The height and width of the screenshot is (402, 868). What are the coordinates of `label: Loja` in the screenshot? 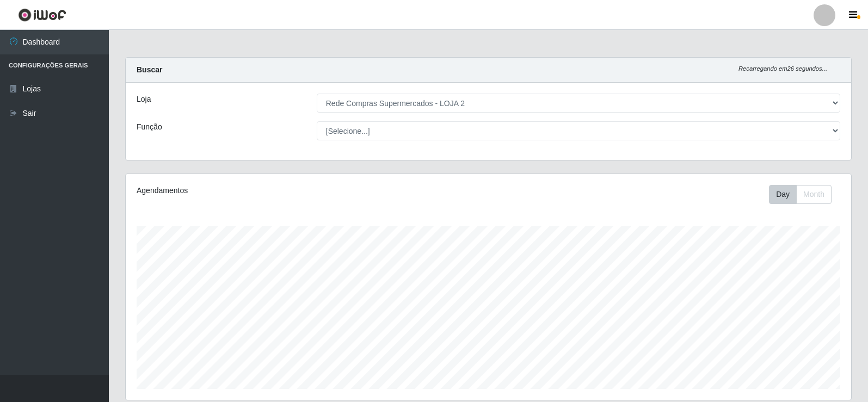 It's located at (144, 99).